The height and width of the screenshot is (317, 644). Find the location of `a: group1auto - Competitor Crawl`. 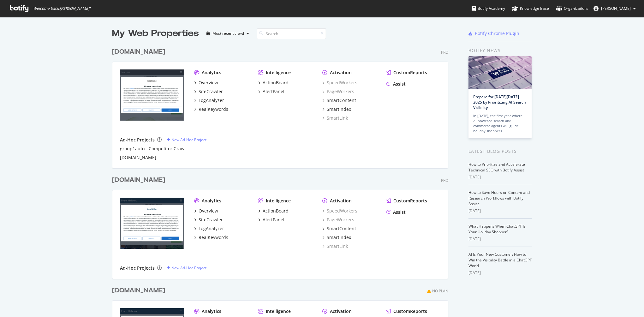

a: group1auto - Competitor Crawl is located at coordinates (153, 149).